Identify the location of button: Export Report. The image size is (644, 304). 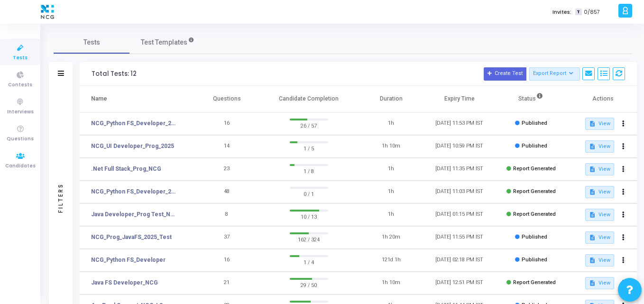
(554, 74).